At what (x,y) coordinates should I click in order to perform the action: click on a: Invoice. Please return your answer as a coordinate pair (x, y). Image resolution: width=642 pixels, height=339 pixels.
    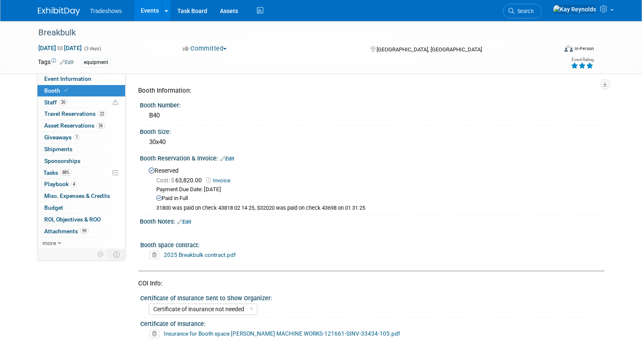
    Looking at the image, I should click on (220, 180).